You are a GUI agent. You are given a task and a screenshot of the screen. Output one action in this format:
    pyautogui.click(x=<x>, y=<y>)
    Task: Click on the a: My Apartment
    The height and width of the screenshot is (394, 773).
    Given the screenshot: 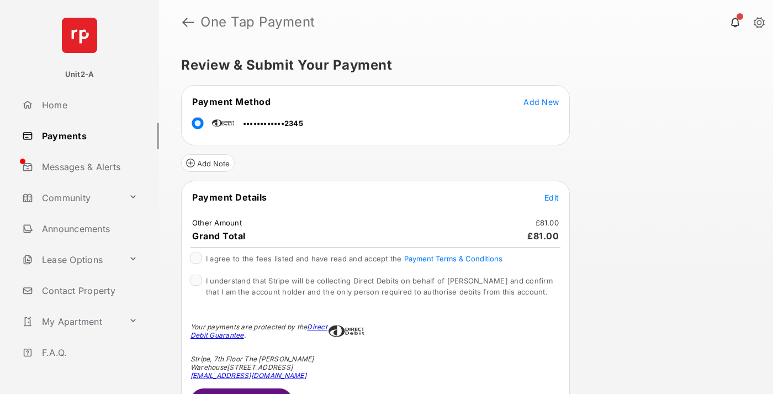 What is the action you would take?
    pyautogui.click(x=71, y=322)
    